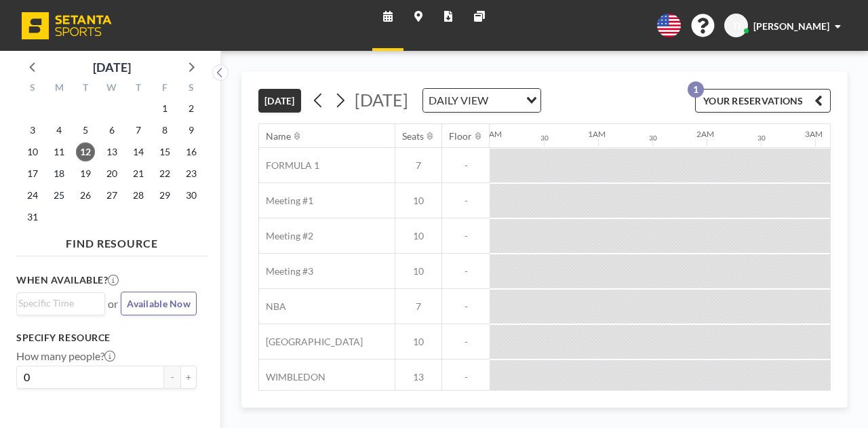 The image size is (868, 428). Describe the element at coordinates (138, 195) in the screenshot. I see `span: Thursday, August 28, 2025` at that location.